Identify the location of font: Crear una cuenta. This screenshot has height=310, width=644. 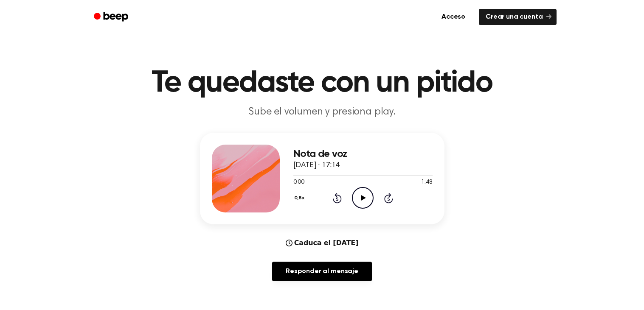
(514, 17).